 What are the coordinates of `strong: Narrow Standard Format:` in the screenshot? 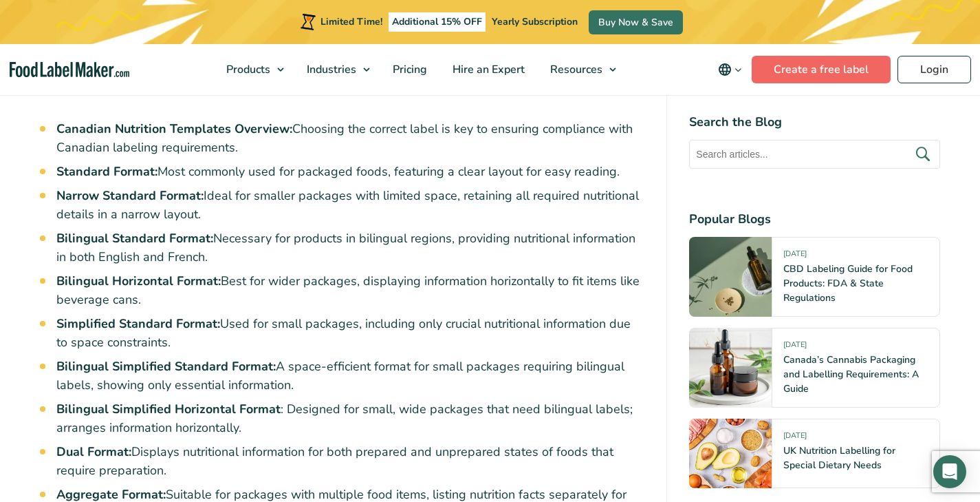 It's located at (130, 196).